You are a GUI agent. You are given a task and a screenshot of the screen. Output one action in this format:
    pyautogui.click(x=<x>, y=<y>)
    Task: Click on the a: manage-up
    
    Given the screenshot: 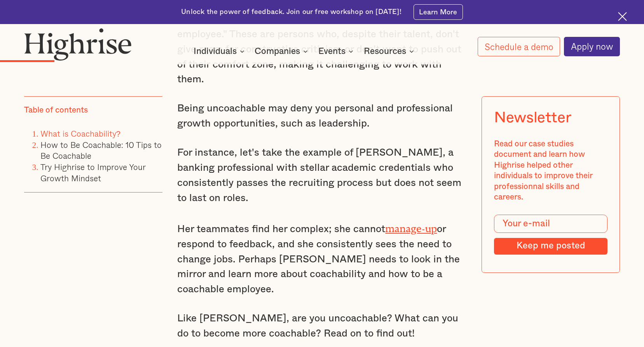 What is the action you would take?
    pyautogui.click(x=411, y=226)
    